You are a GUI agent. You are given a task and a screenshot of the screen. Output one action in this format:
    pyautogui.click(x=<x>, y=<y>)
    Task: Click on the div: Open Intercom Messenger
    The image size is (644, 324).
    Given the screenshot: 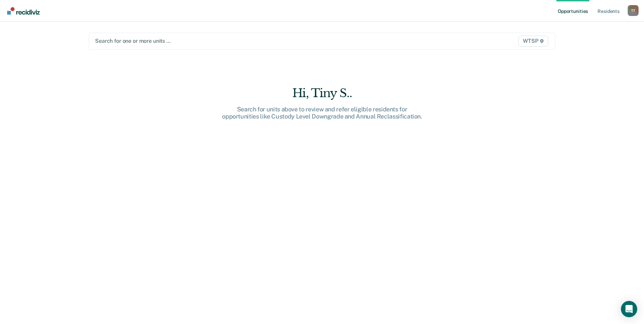 What is the action you would take?
    pyautogui.click(x=629, y=309)
    